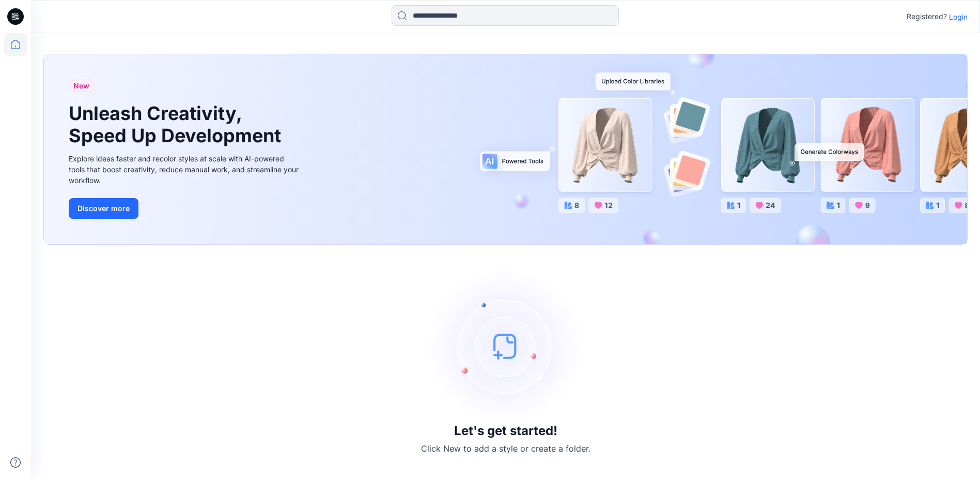 The image size is (980, 478). I want to click on h1: Unleash Creativity, Speed Up Development, so click(177, 124).